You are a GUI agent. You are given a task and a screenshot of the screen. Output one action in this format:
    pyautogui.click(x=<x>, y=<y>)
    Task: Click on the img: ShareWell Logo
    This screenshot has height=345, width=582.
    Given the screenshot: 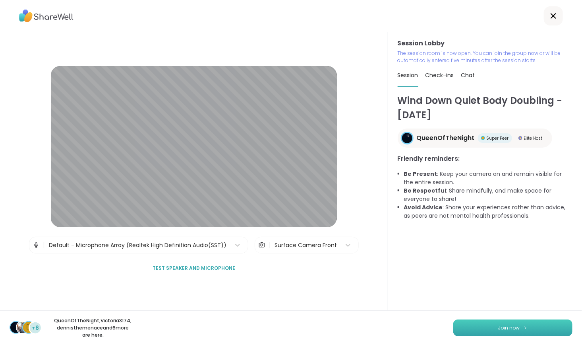 What is the action you would take?
    pyautogui.click(x=46, y=16)
    